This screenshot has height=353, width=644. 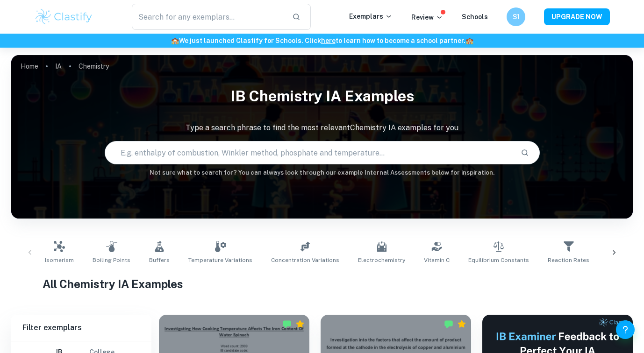 I want to click on p: Type a search phrase to find the most relevant Chemistry IA examples for you, so click(x=322, y=128).